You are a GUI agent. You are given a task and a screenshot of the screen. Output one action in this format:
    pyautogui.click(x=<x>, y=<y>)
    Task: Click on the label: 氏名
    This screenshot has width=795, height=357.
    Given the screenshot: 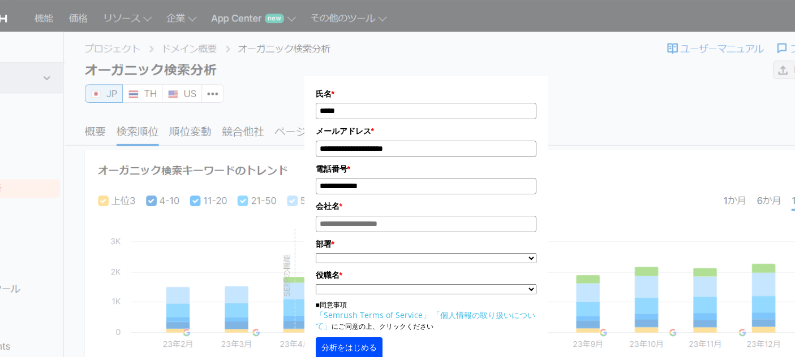 What is the action you would take?
    pyautogui.click(x=426, y=94)
    